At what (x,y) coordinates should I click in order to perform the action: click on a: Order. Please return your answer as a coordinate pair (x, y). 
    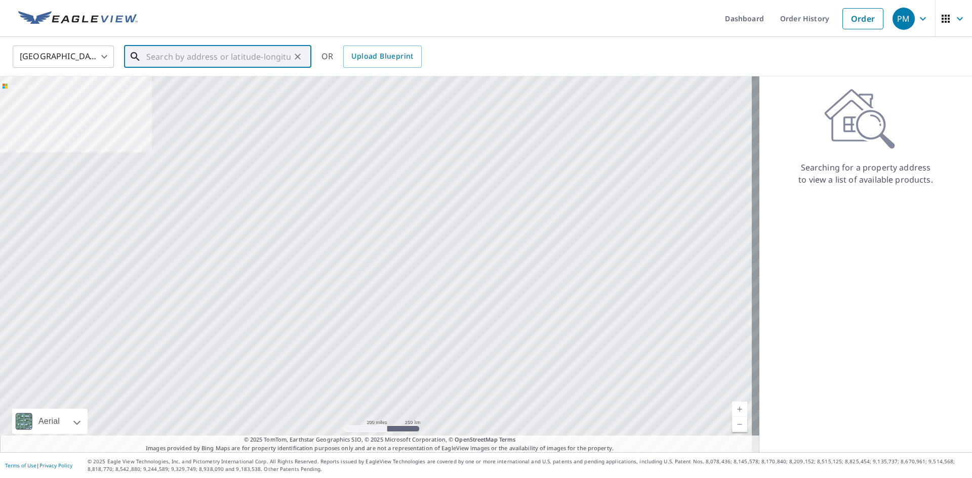
    Looking at the image, I should click on (862, 19).